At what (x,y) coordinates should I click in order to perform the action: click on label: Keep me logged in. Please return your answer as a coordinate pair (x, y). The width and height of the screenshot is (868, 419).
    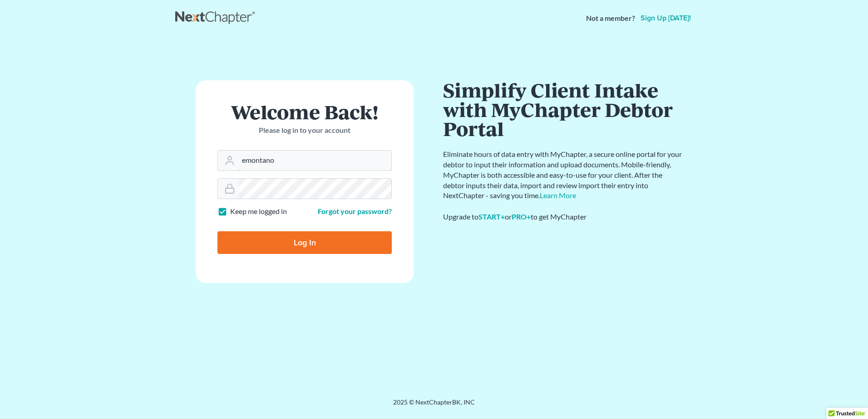
    Looking at the image, I should click on (258, 211).